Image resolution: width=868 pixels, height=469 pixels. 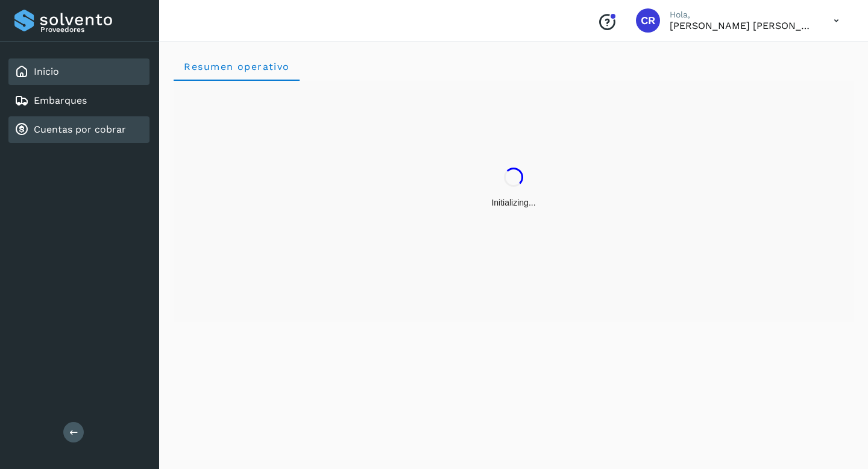 What do you see at coordinates (79, 129) in the screenshot?
I see `div: Cuentas por cobrar` at bounding box center [79, 129].